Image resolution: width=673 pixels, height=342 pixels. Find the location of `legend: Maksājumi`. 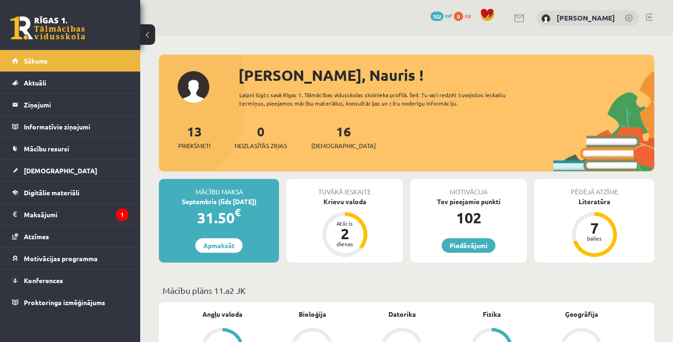

legend: Maksājumi is located at coordinates (76, 215).